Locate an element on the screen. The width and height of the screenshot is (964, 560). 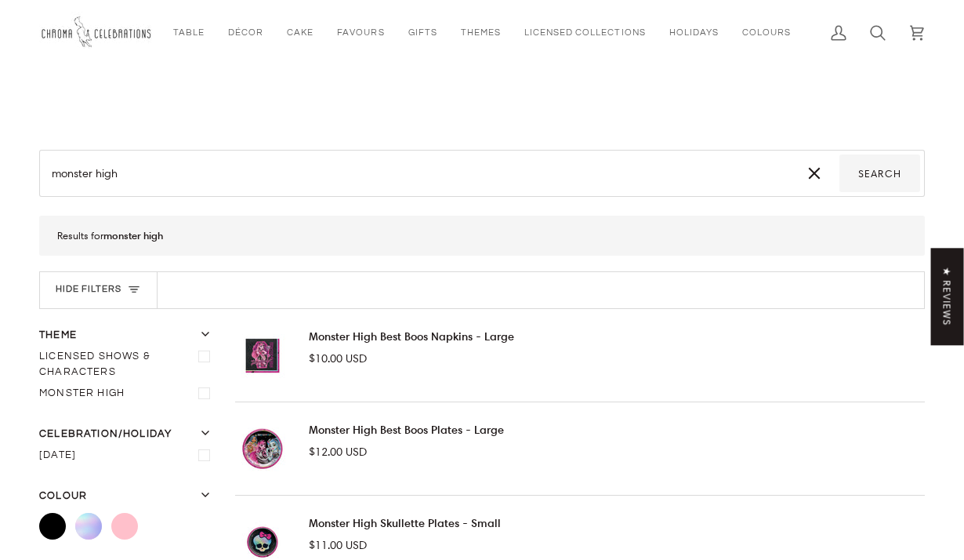
span: $12.00 USD is located at coordinates (338, 452).